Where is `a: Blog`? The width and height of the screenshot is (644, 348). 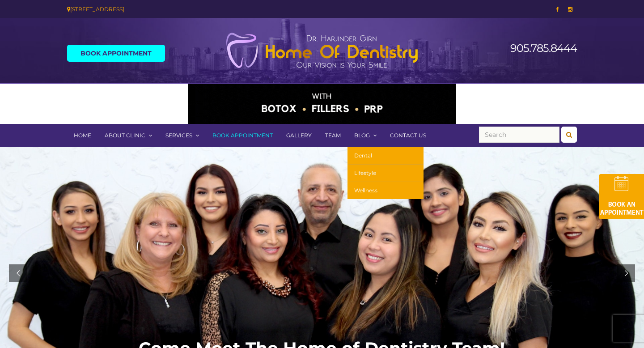
a: Blog is located at coordinates (365, 136).